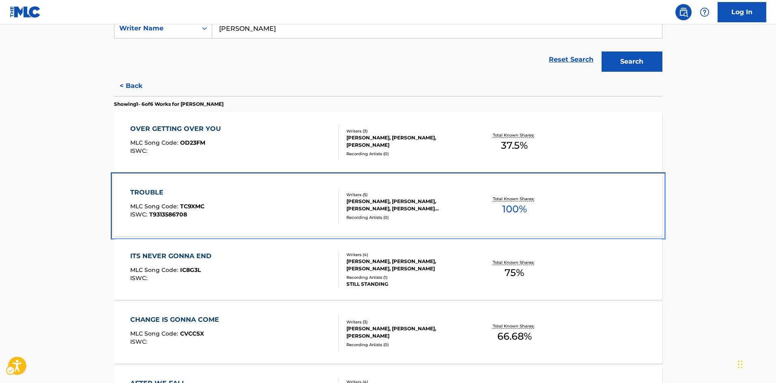 Image resolution: width=776 pixels, height=383 pixels. I want to click on div: Drag, so click(741, 365).